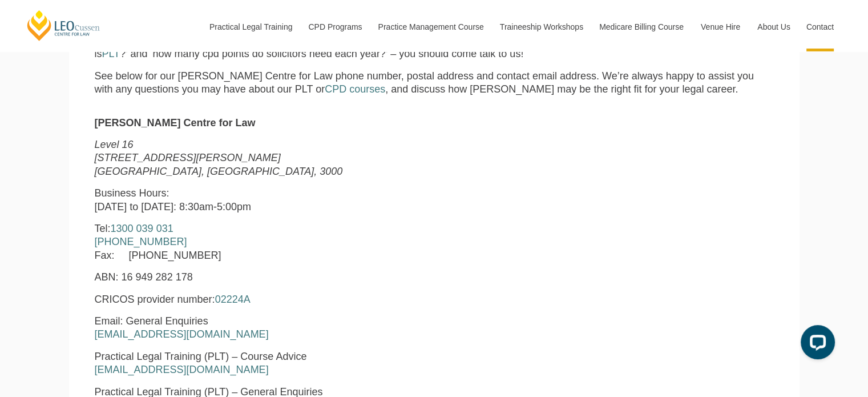 The width and height of the screenshot is (868, 397). Describe the element at coordinates (289, 299) in the screenshot. I see `p: CRICOS provider number:` at that location.